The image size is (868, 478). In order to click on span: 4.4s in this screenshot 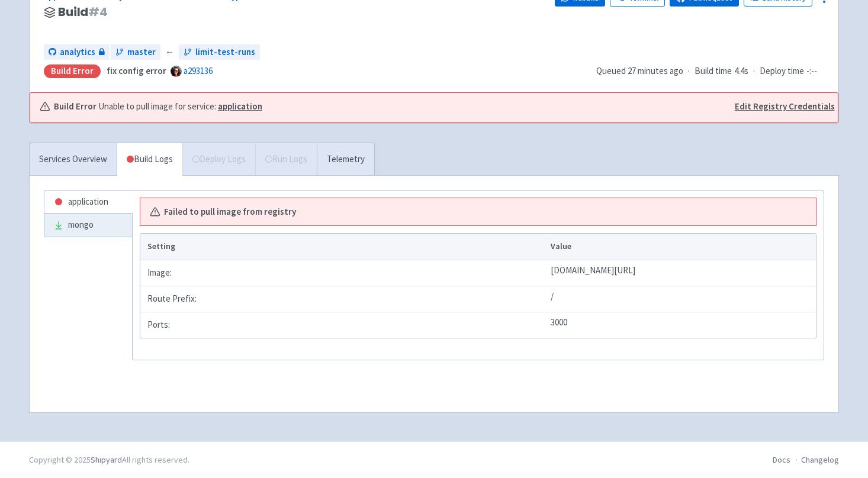, I will do `click(741, 71)`.